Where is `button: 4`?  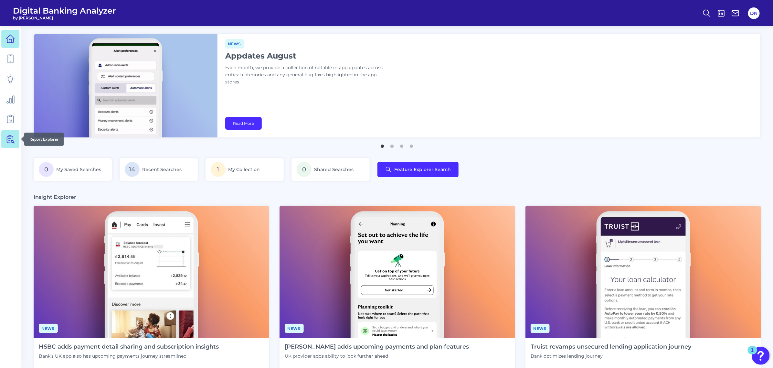 button: 4 is located at coordinates (411, 144).